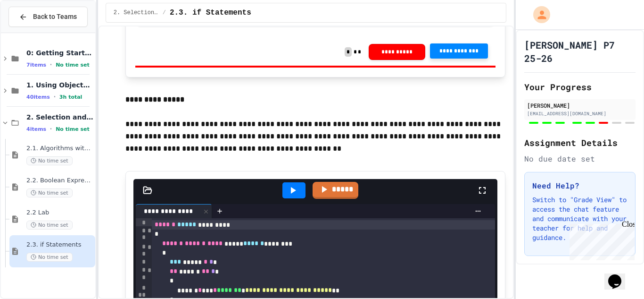 The width and height of the screenshot is (644, 299). Describe the element at coordinates (60, 213) in the screenshot. I see `span: 2.2 Lab` at that location.